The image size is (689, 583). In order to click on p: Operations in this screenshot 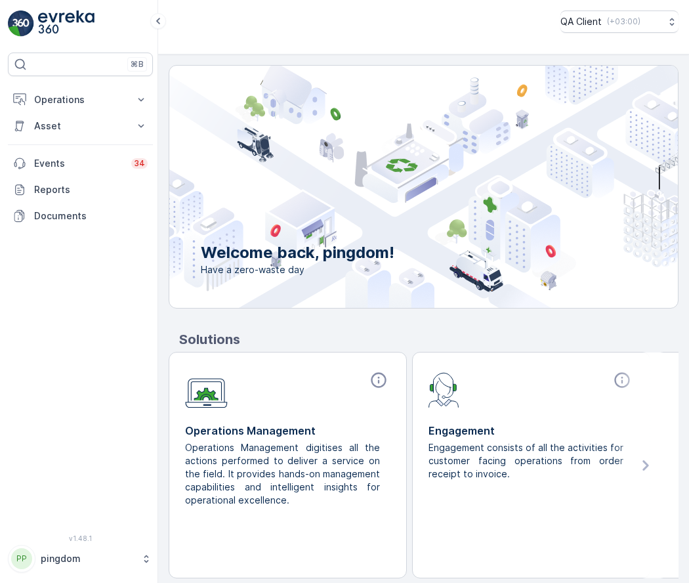, I will do `click(80, 100)`.